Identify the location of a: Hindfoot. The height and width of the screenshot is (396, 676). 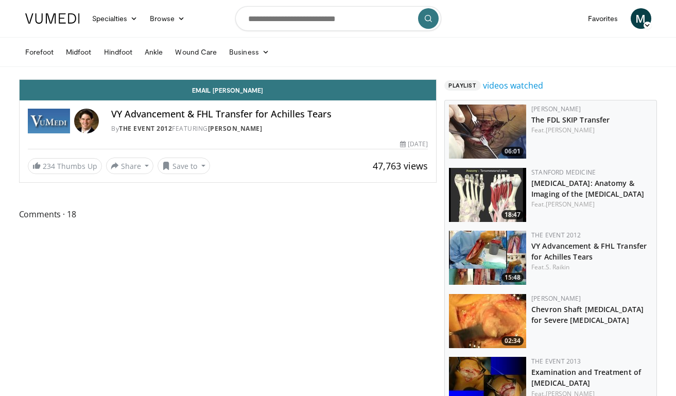
(118, 52).